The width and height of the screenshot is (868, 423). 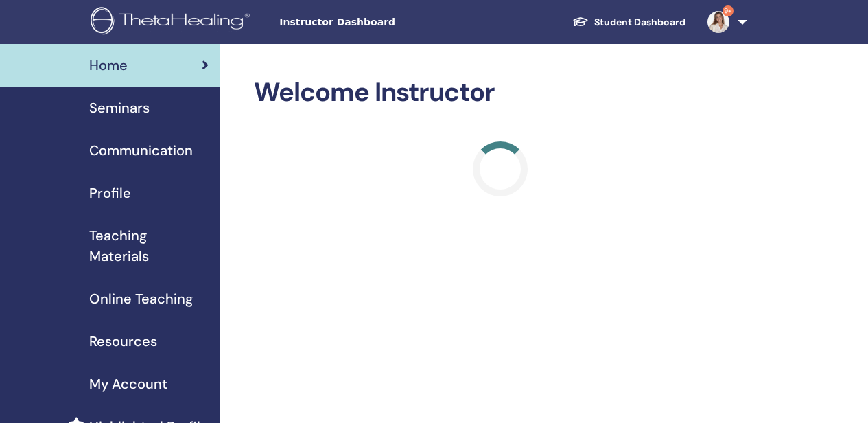 What do you see at coordinates (172, 22) in the screenshot?
I see `img: logo.png` at bounding box center [172, 22].